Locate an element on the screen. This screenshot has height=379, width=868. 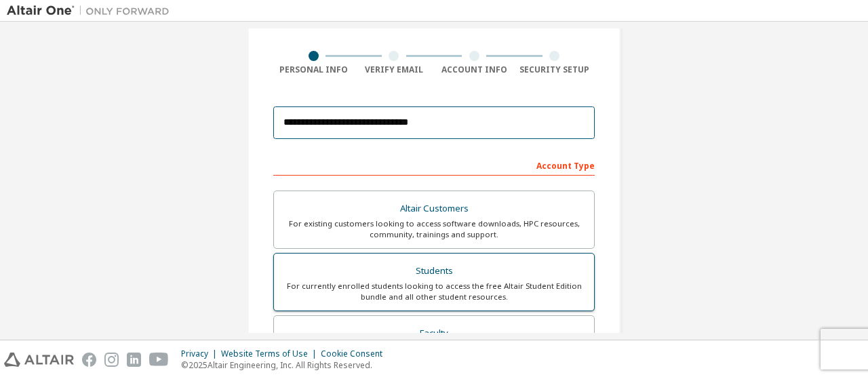
div: Privacy is located at coordinates (201, 354).